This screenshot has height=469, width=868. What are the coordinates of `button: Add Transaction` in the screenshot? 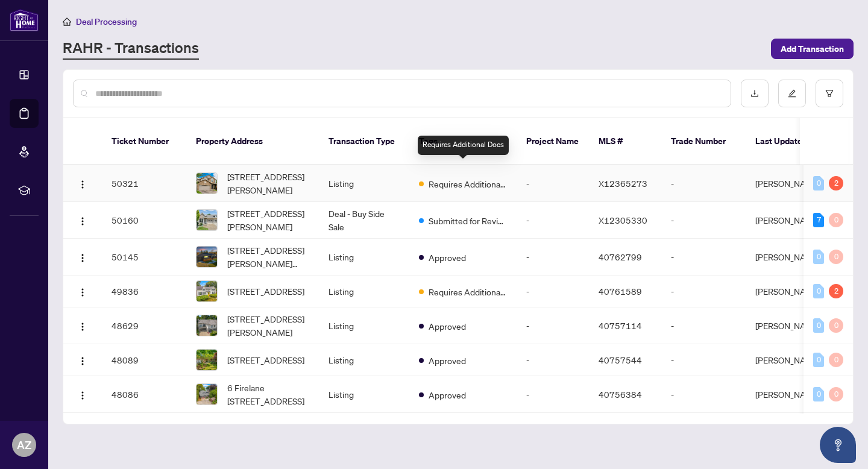 It's located at (812, 49).